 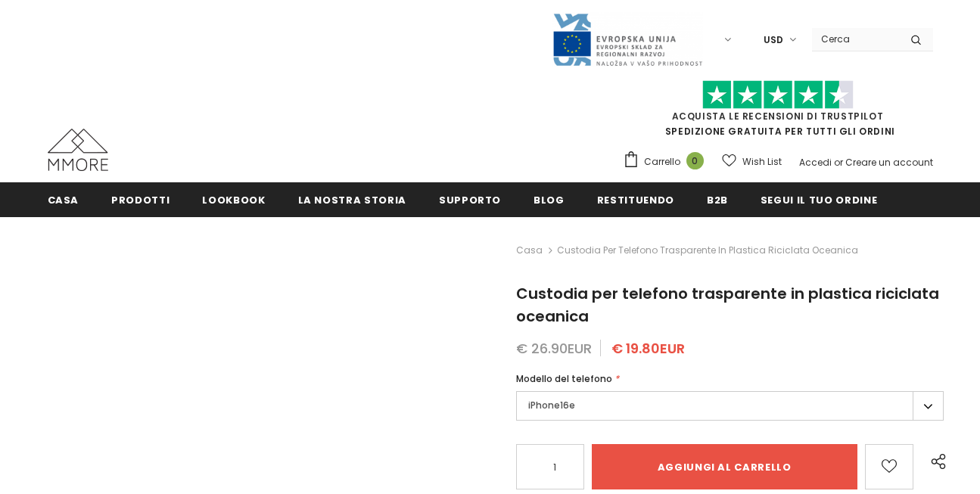 I want to click on a: Accedi, so click(x=815, y=162).